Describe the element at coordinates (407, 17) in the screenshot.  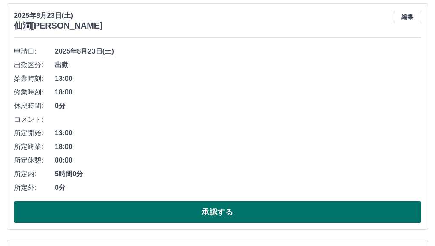
I see `button: 編集` at that location.